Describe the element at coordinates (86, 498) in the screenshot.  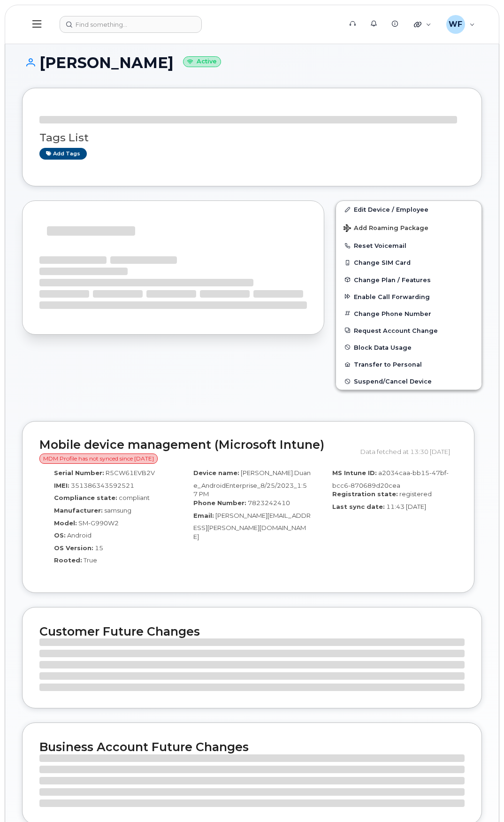
I see `label: Compliance state:` at that location.